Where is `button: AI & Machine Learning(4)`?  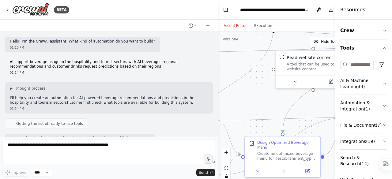 button: AI & Machine Learning(4) is located at coordinates (364, 84).